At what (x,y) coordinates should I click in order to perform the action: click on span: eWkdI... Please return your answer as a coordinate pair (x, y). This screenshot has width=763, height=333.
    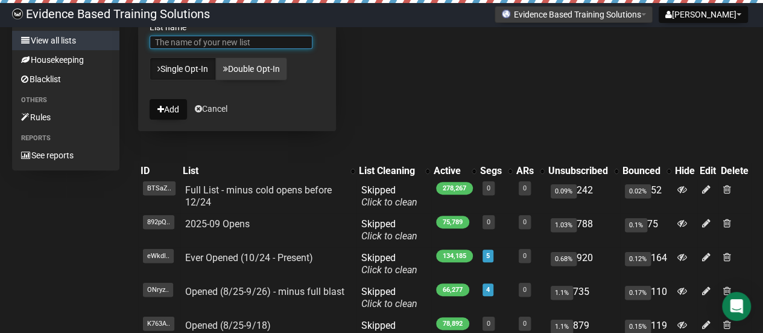
    Looking at the image, I should click on (158, 255).